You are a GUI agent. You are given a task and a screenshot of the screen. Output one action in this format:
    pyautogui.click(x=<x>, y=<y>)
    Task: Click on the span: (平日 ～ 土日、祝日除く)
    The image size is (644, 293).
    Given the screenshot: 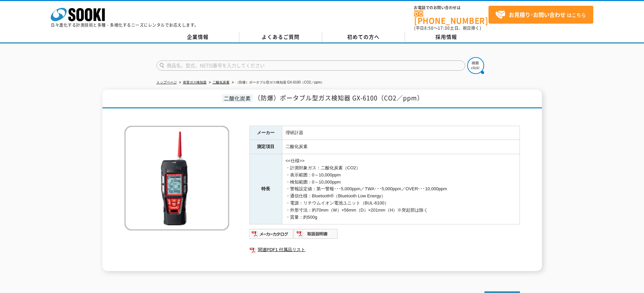 What is the action you would take?
    pyautogui.click(x=448, y=28)
    